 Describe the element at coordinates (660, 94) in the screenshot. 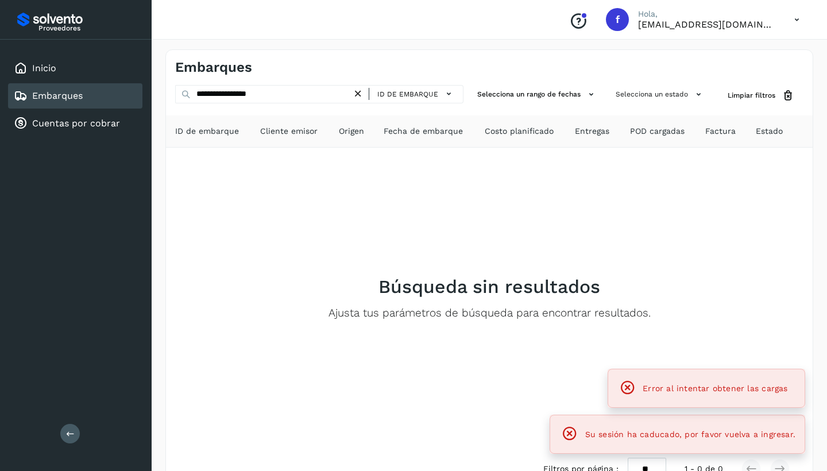

I see `button: Selecciona un estado` at that location.